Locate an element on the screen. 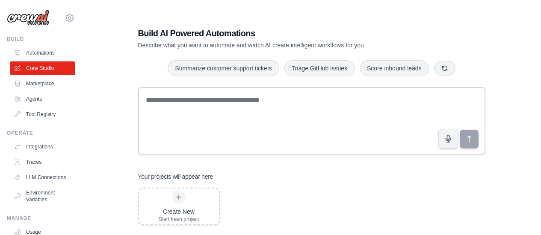 The image size is (541, 235). a: Environment Variables is located at coordinates (42, 197).